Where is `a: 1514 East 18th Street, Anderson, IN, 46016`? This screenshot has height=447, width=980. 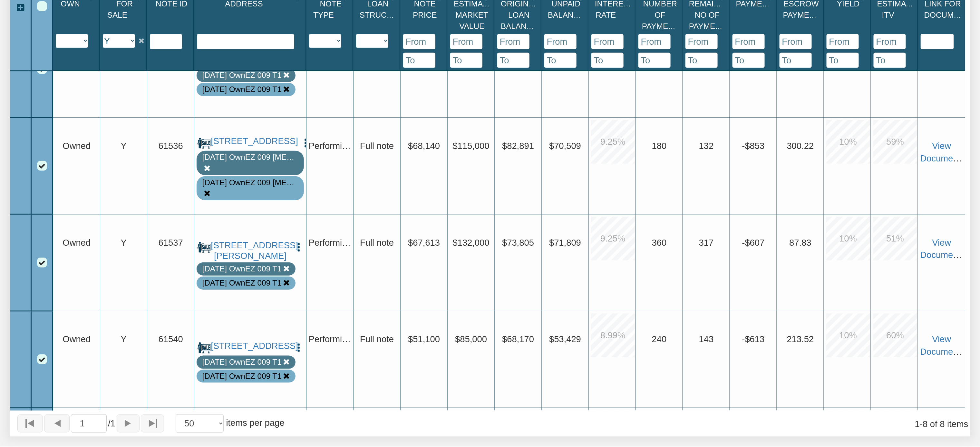 a: 1514 East 18th Street, Anderson, IN, 46016 is located at coordinates (250, 346).